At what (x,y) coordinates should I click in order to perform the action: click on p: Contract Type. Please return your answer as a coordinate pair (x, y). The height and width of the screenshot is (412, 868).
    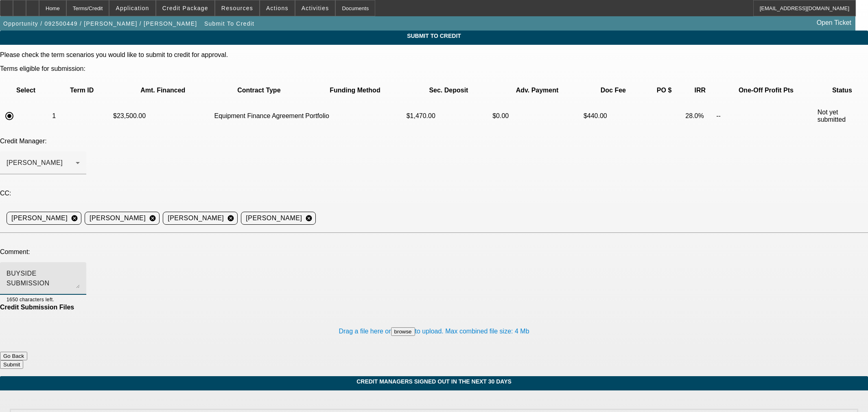
    Looking at the image, I should click on (259, 90).